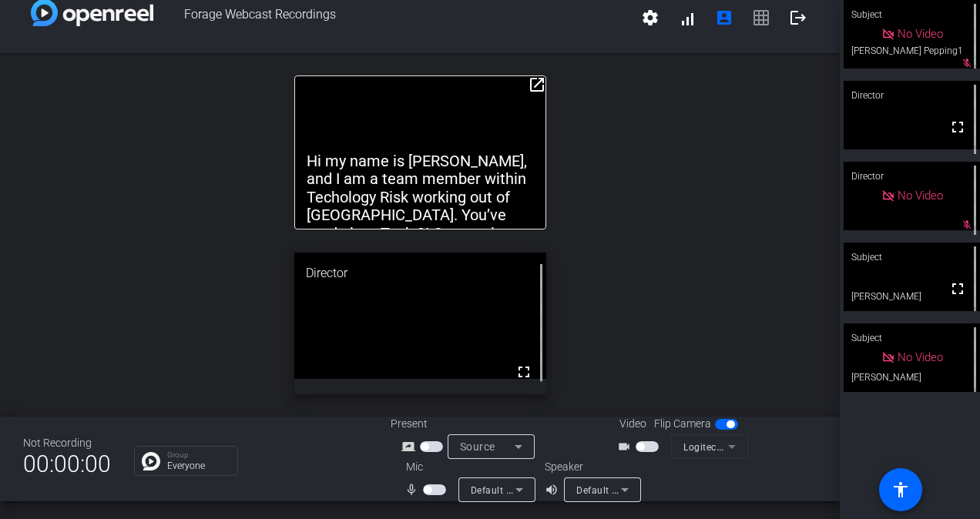  I want to click on p: Everyone, so click(198, 466).